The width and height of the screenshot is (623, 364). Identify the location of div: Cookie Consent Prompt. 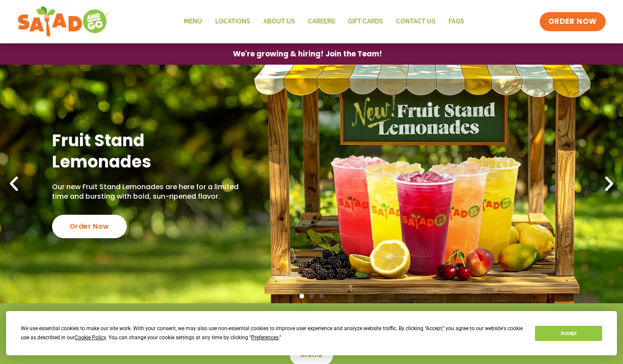
(312, 333).